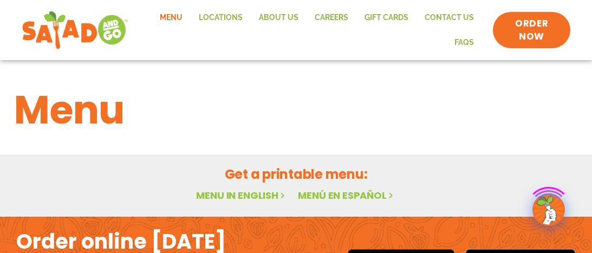 The width and height of the screenshot is (592, 253). Describe the element at coordinates (449, 18) in the screenshot. I see `a: Contact Us` at that location.